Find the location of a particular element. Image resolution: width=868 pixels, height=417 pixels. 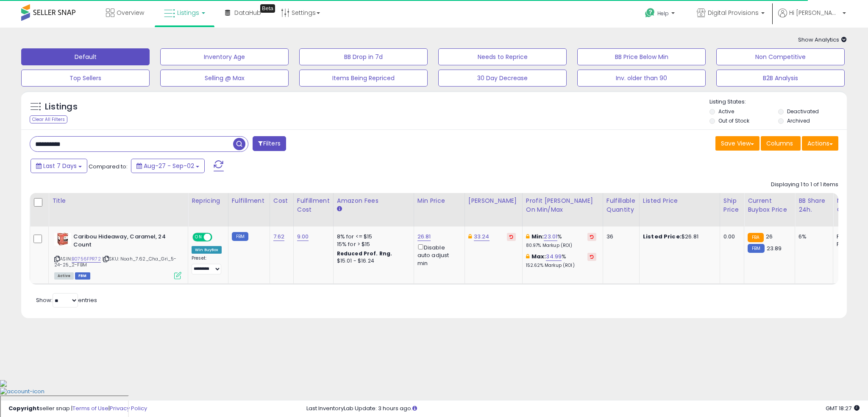

div: Win BuyBox is located at coordinates (206, 250).